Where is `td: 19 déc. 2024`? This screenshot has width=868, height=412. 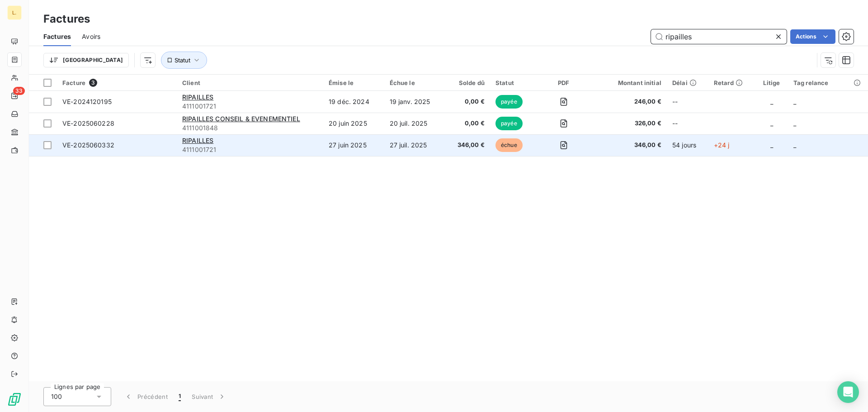
td: 19 déc. 2024 is located at coordinates (353, 101).